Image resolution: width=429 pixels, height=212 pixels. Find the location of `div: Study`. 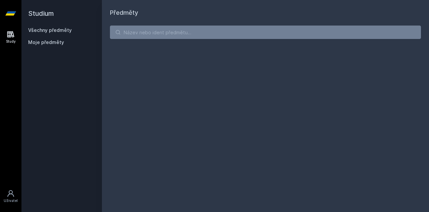

div: Study is located at coordinates (11, 41).